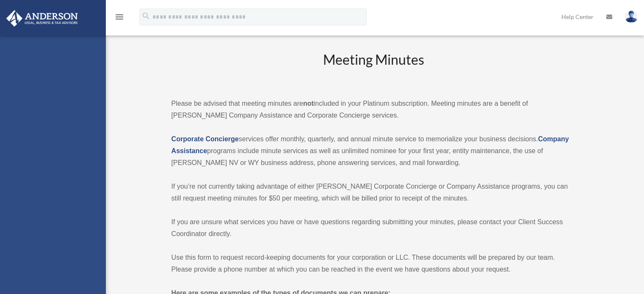 The width and height of the screenshot is (644, 294). I want to click on a: Corporate Concierge, so click(205, 139).